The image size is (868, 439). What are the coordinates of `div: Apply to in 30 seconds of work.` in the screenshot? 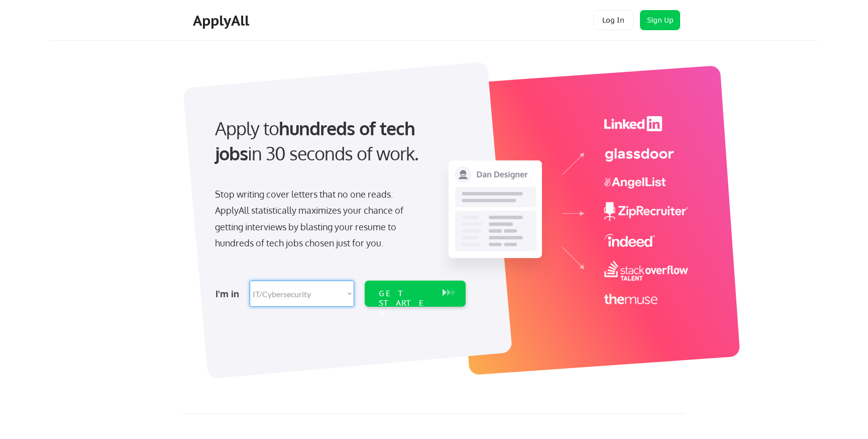 It's located at (338, 141).